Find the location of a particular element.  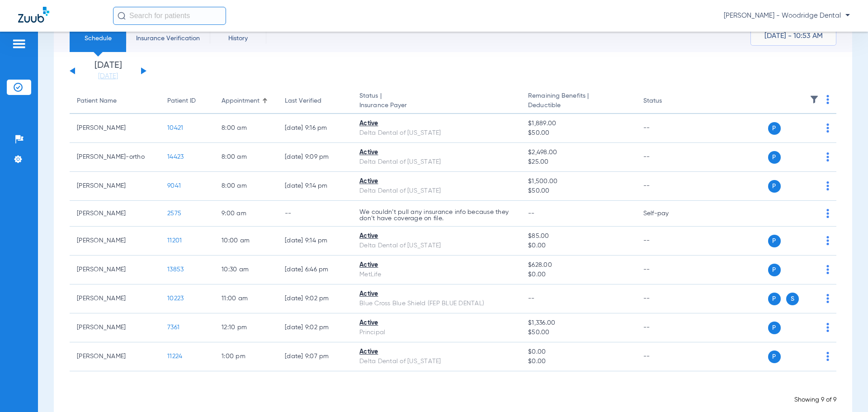

span: Insurance Payer is located at coordinates (436, 105).